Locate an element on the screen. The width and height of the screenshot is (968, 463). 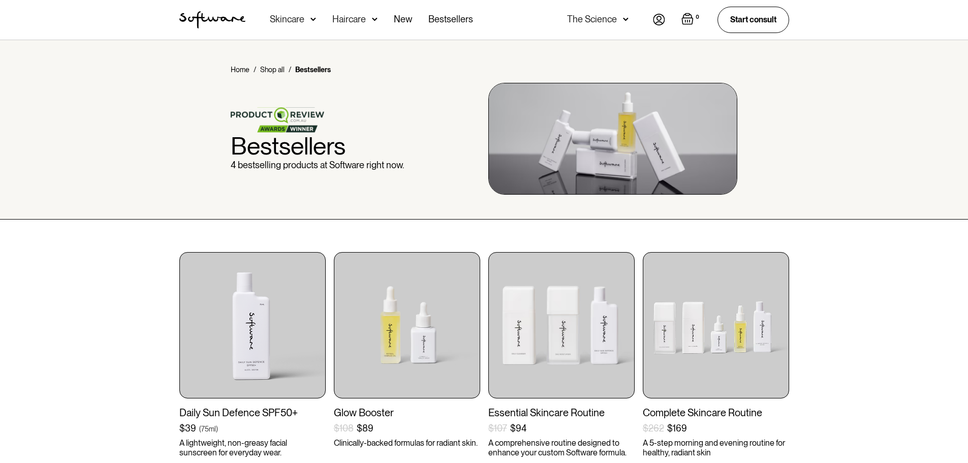
p: A 5-step morning and evening routine for healthy, radiant skin is located at coordinates (716, 448).